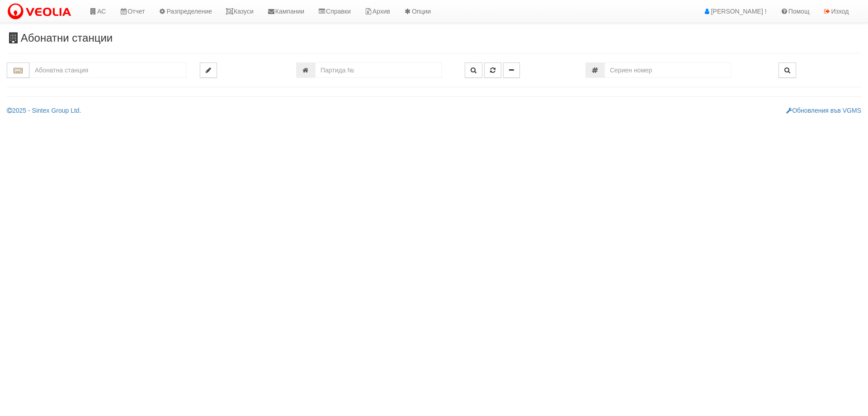 The image size is (868, 416). I want to click on input: Сериен номер, so click(668, 70).